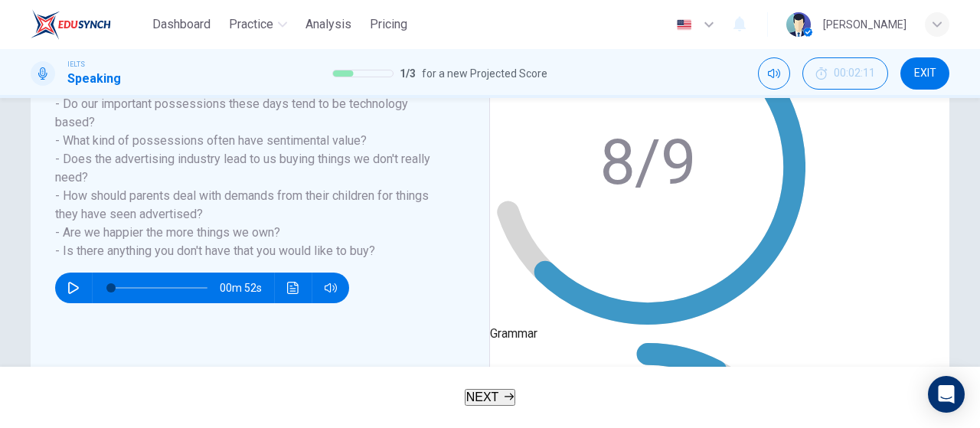  I want to click on span: Practice, so click(251, 25).